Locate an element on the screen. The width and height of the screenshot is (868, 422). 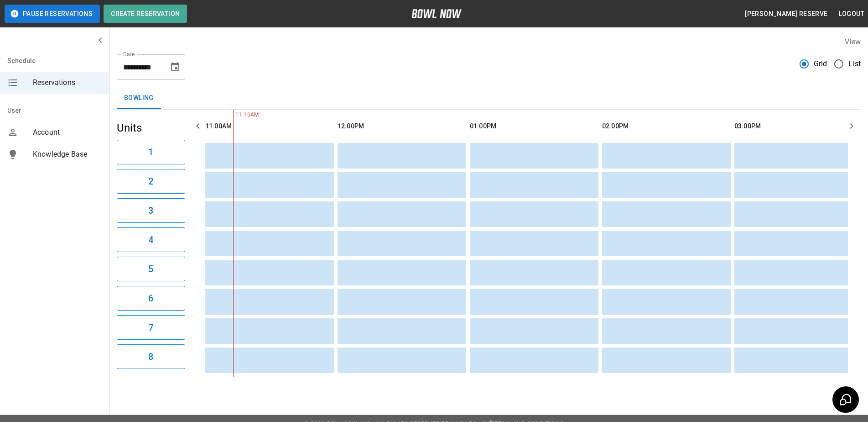
button: 8 is located at coordinates (151, 357).